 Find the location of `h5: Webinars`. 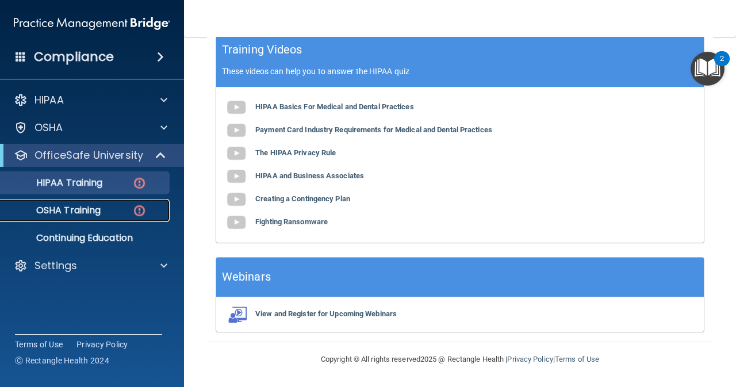

h5: Webinars is located at coordinates (246, 276).